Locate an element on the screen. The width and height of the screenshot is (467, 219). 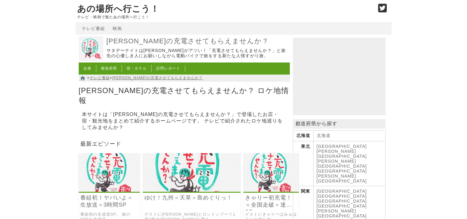
a: 都道府県 is located at coordinates (109, 68).